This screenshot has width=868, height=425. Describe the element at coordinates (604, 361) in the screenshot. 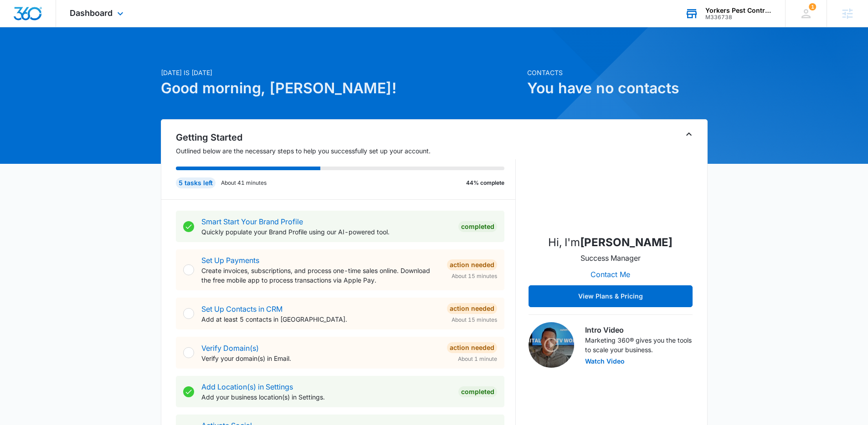

I see `button: Watch Video` at that location.